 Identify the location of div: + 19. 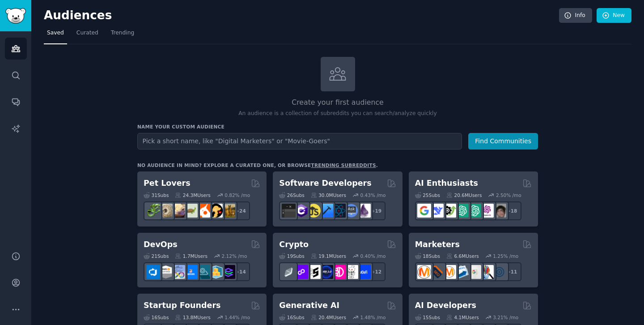
(376, 210).